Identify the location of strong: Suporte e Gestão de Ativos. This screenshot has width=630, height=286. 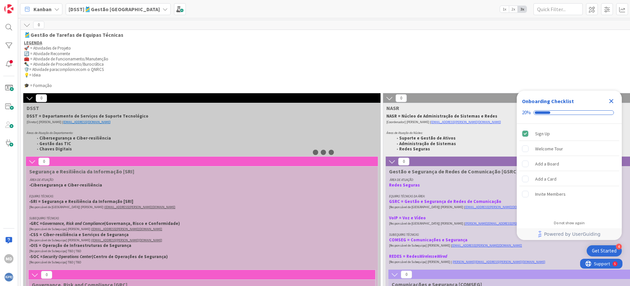
(427, 138).